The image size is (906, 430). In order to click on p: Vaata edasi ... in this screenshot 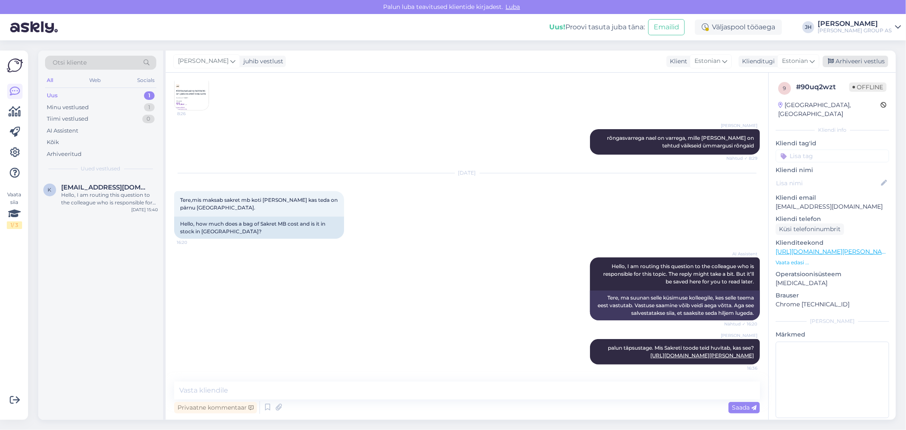, I will do `click(832, 262)`.